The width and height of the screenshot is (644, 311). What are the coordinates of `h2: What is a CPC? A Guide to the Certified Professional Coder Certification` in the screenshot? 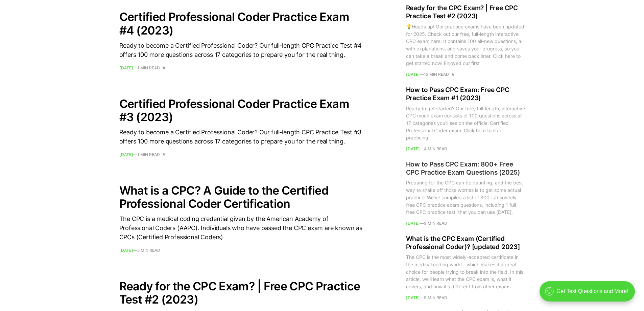 It's located at (241, 197).